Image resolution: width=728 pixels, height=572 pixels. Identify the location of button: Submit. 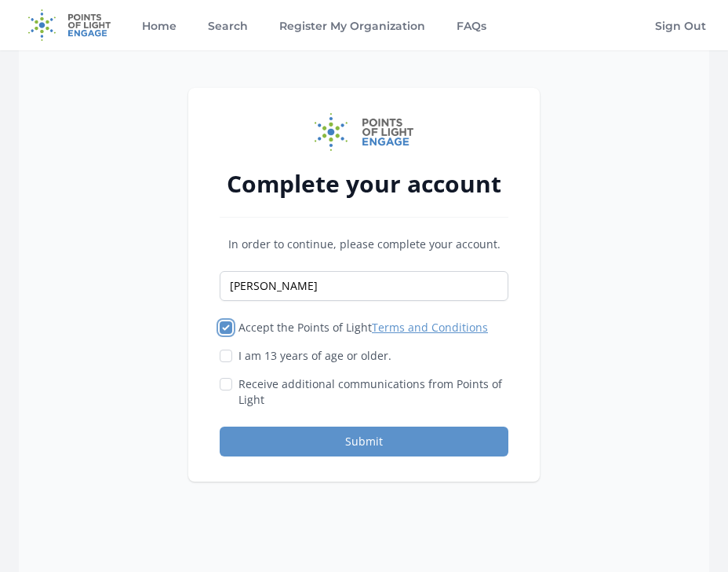
(364, 441).